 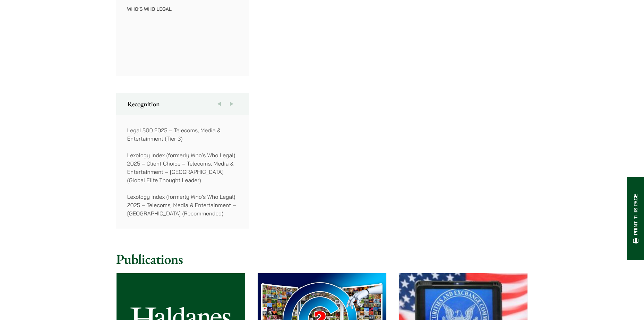 I want to click on button: Next, so click(x=231, y=104).